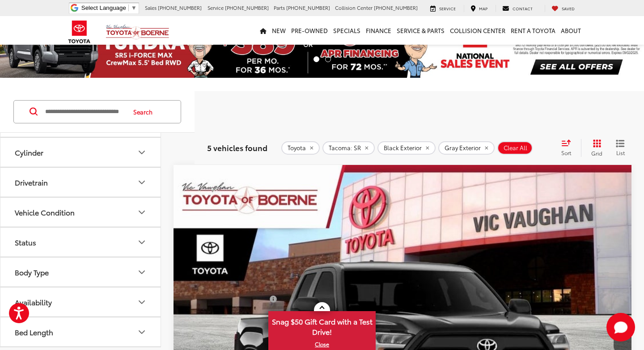 The height and width of the screenshot is (350, 644). Describe the element at coordinates (420, 30) in the screenshot. I see `a: Service & Parts: Opens in a new tab` at that location.